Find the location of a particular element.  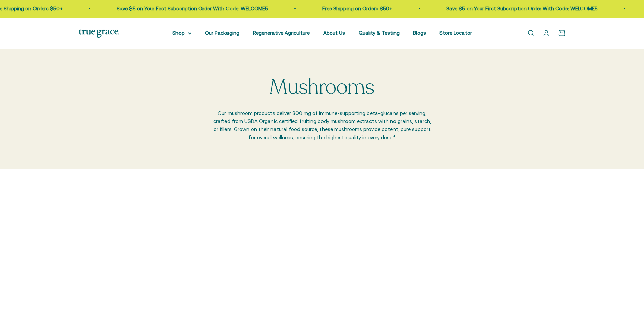

a: Our Packaging is located at coordinates (222, 33).